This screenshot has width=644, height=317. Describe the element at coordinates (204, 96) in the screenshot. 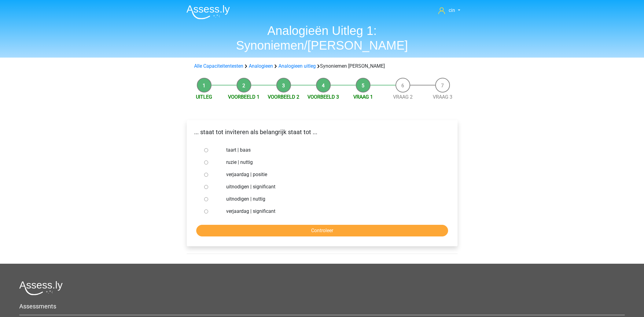

I see `a: Uitleg` at that location.